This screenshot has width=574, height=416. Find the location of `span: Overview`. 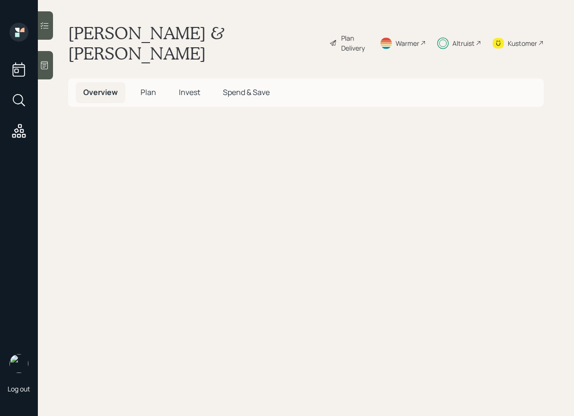

span: Overview is located at coordinates (100, 92).